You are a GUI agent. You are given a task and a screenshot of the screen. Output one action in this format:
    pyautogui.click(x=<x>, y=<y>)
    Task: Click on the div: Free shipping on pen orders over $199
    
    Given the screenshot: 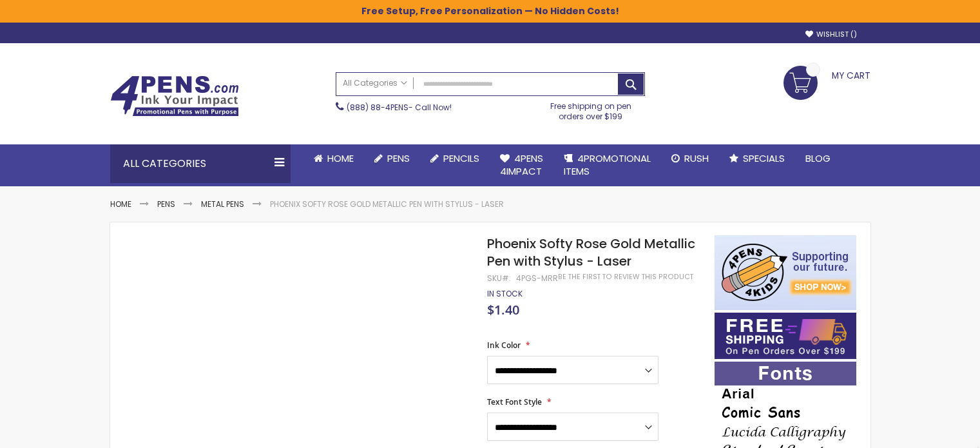 What is the action you would take?
    pyautogui.click(x=591, y=109)
    